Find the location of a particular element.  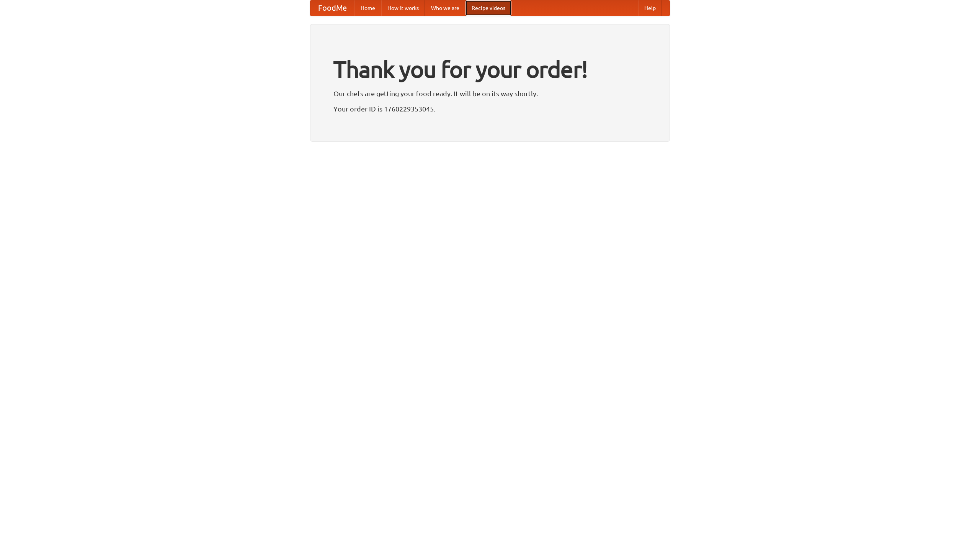

a: How it works is located at coordinates (404, 8).